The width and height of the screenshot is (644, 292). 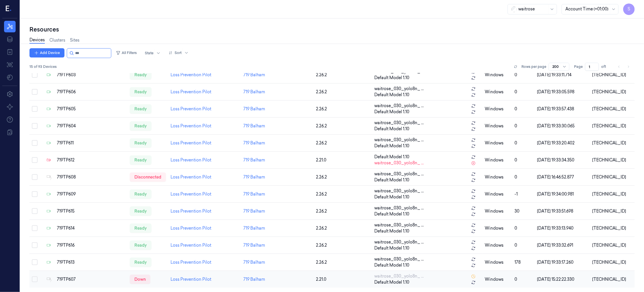 What do you see at coordinates (524, 194) in the screenshot?
I see `div: -1` at bounding box center [524, 194].